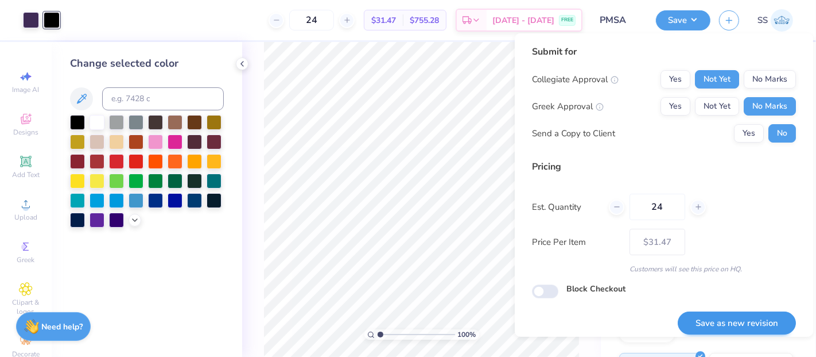  I want to click on button: Save as new revision, so click(737, 323).